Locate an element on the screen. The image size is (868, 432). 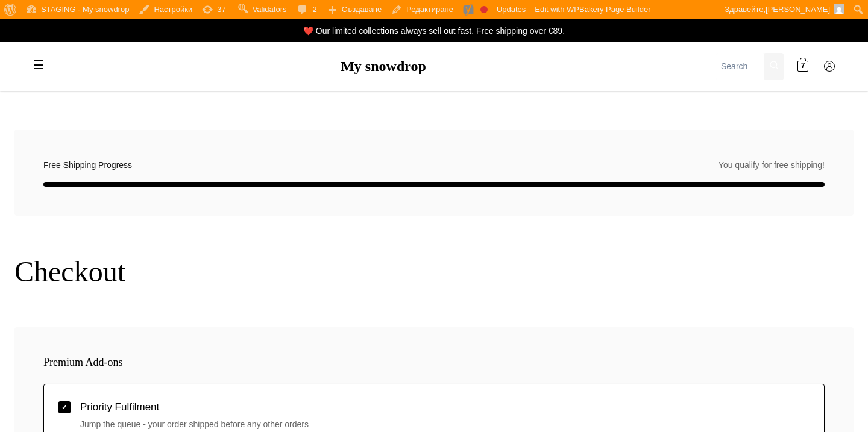
h3: Premium Add-ons is located at coordinates (434, 363).